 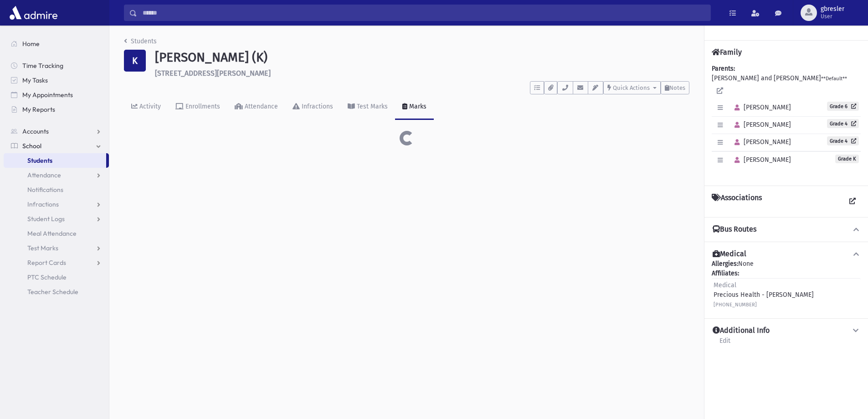 What do you see at coordinates (853, 202) in the screenshot?
I see `a: View all Associations` at bounding box center [853, 202].